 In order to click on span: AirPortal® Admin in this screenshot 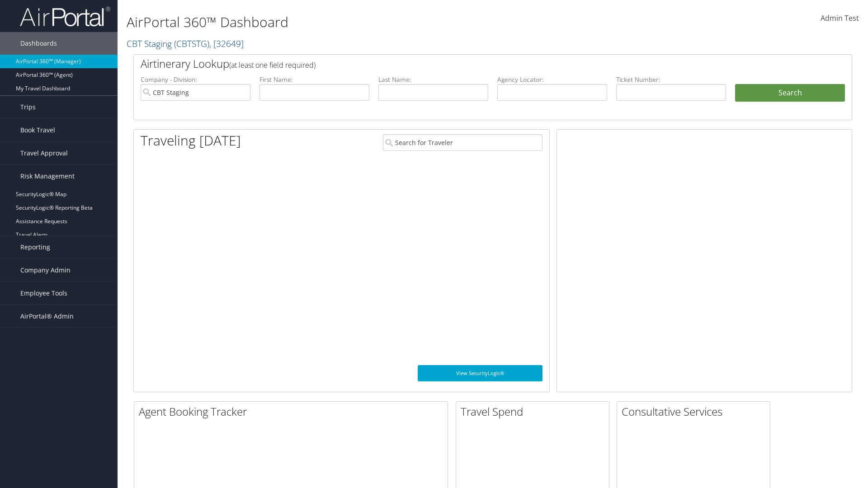, I will do `click(47, 317)`.